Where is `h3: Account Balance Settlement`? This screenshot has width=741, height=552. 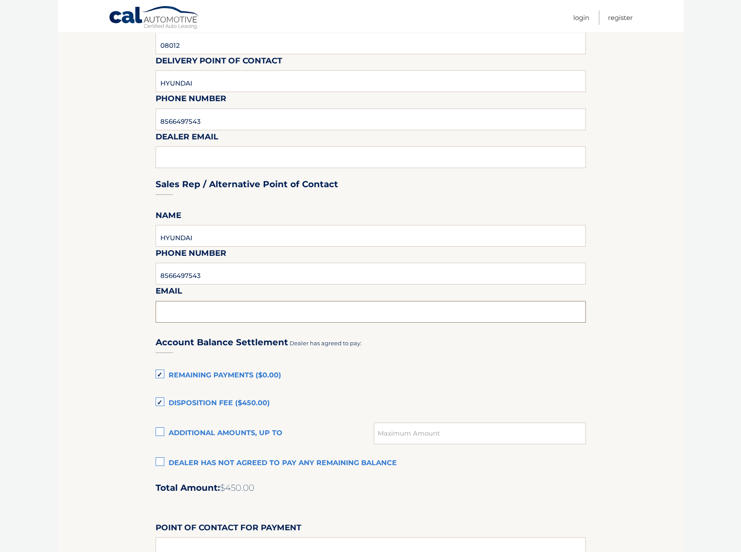 h3: Account Balance Settlement is located at coordinates (222, 342).